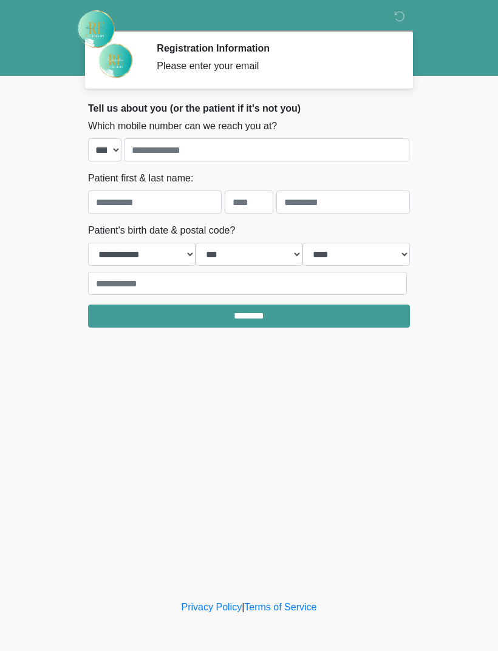 The height and width of the screenshot is (651, 498). What do you see at coordinates (115, 61) in the screenshot?
I see `img: Agent Avatar` at bounding box center [115, 61].